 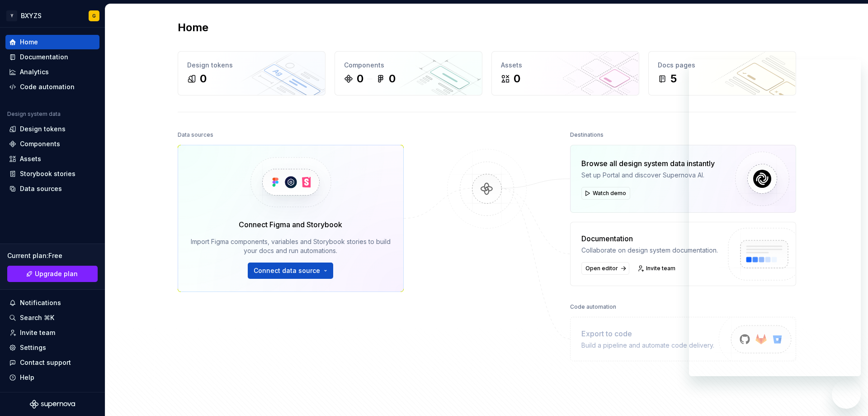 What do you see at coordinates (47, 174) in the screenshot?
I see `div: Storybook stories` at bounding box center [47, 174].